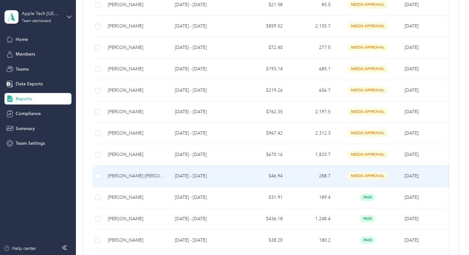 Image resolution: width=469 pixels, height=255 pixels. What do you see at coordinates (36, 21) in the screenshot?
I see `div: Team dashboard` at bounding box center [36, 21].